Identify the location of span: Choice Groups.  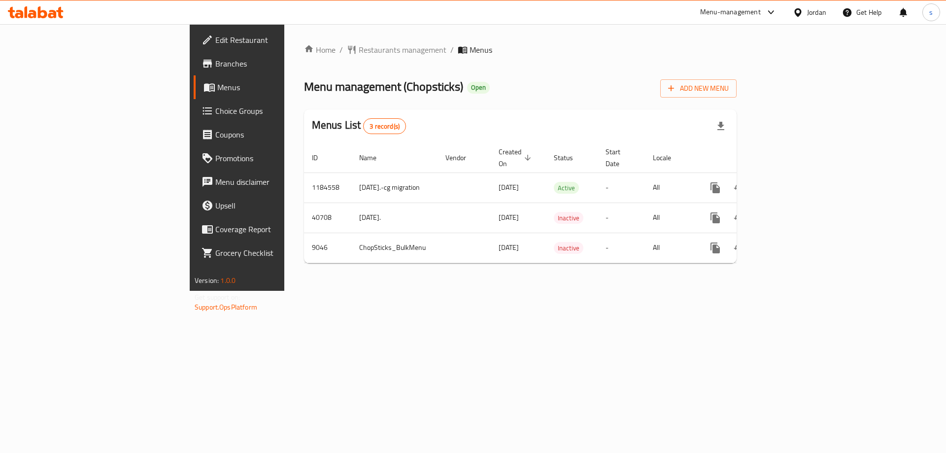
(277, 111).